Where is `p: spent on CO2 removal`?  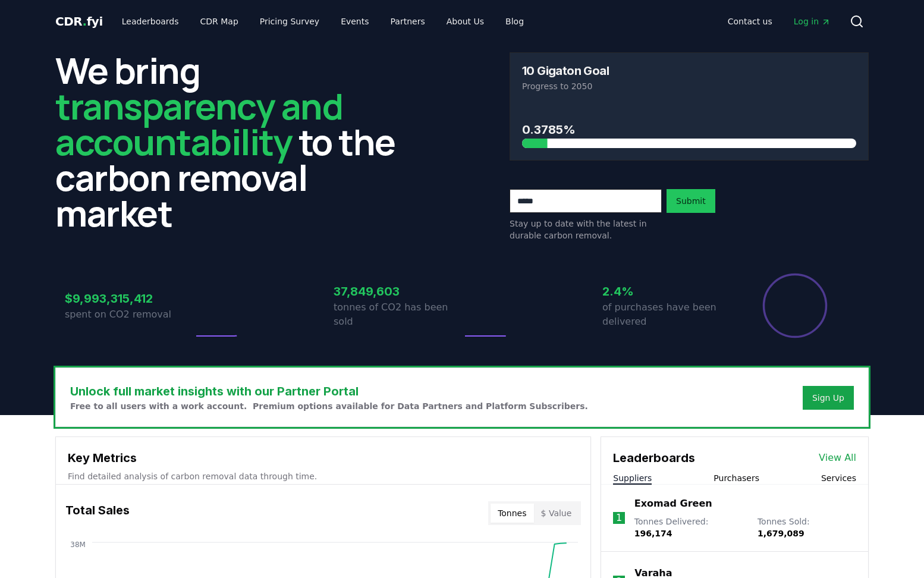 p: spent on CO2 removal is located at coordinates (128, 314).